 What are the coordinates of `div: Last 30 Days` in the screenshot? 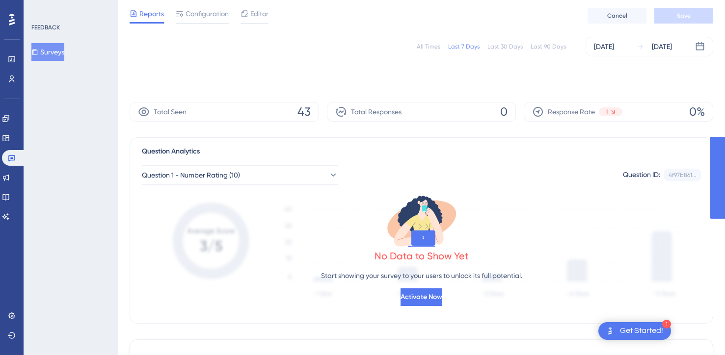 It's located at (505, 47).